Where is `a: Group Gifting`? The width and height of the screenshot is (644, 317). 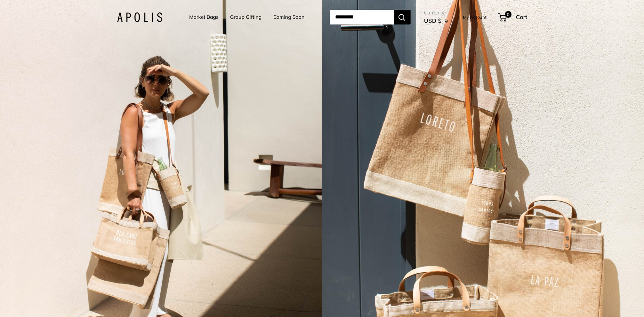 a: Group Gifting is located at coordinates (246, 17).